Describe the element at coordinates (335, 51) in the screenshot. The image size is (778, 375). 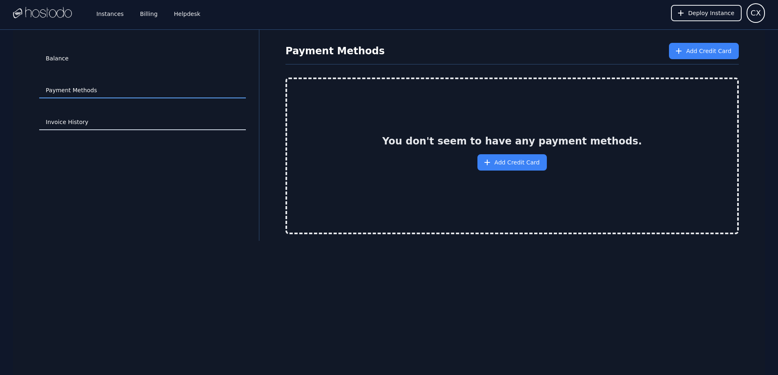
I see `h1: Payment Methods` at that location.